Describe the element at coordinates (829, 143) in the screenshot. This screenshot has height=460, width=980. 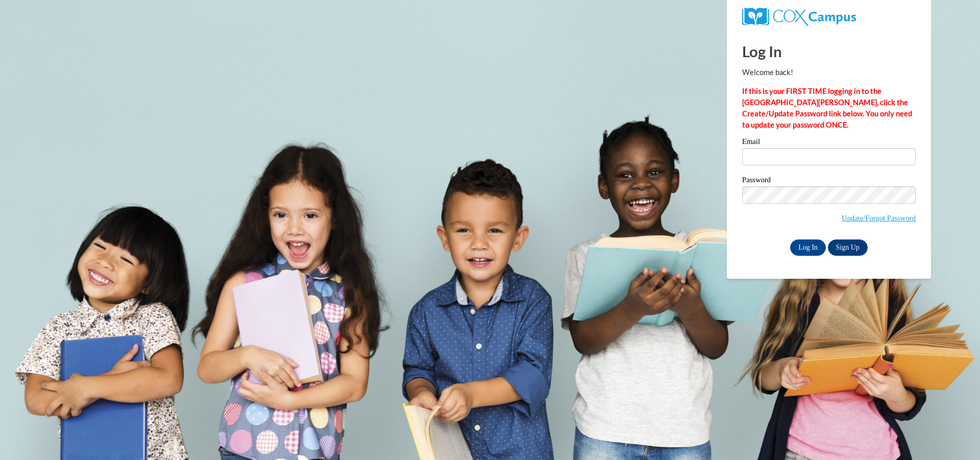
I see `label: Email` at that location.